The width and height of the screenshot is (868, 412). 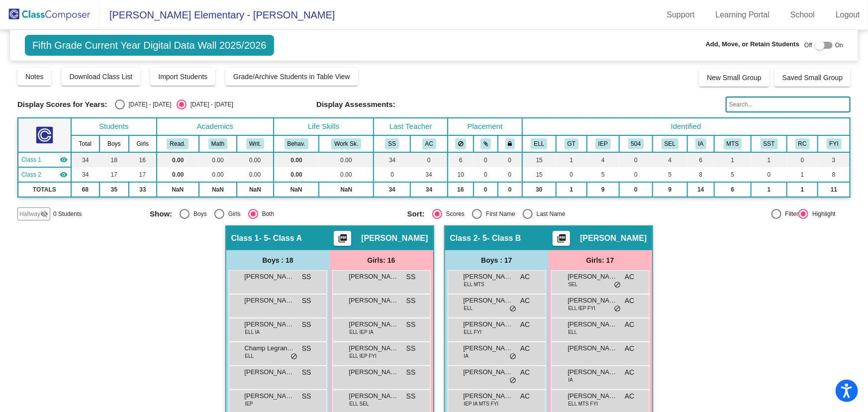 What do you see at coordinates (114, 160) in the screenshot?
I see `td: 18` at bounding box center [114, 160].